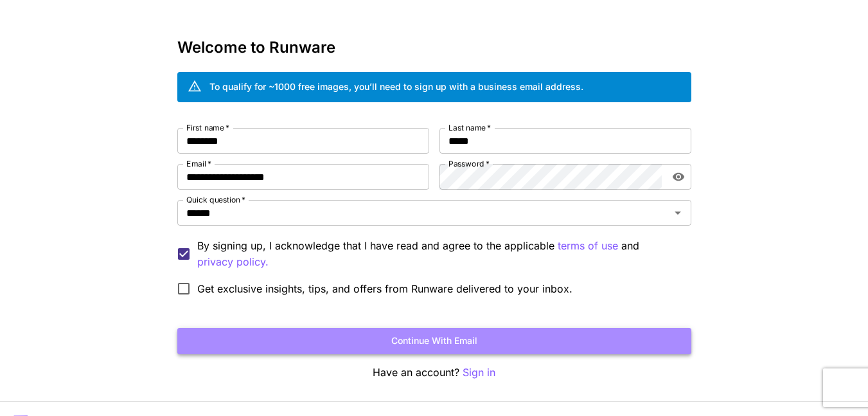  Describe the element at coordinates (199, 163) in the screenshot. I see `label: Email` at that location.